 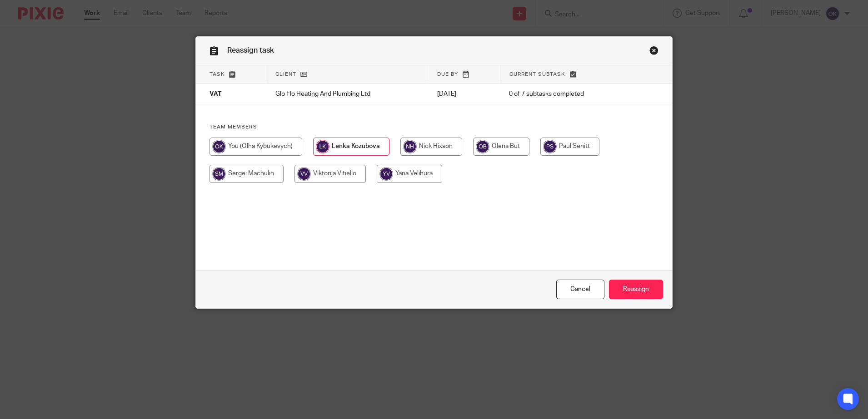 I want to click on p: Glo Flo Heating And Plumbing Ltd, so click(x=347, y=94).